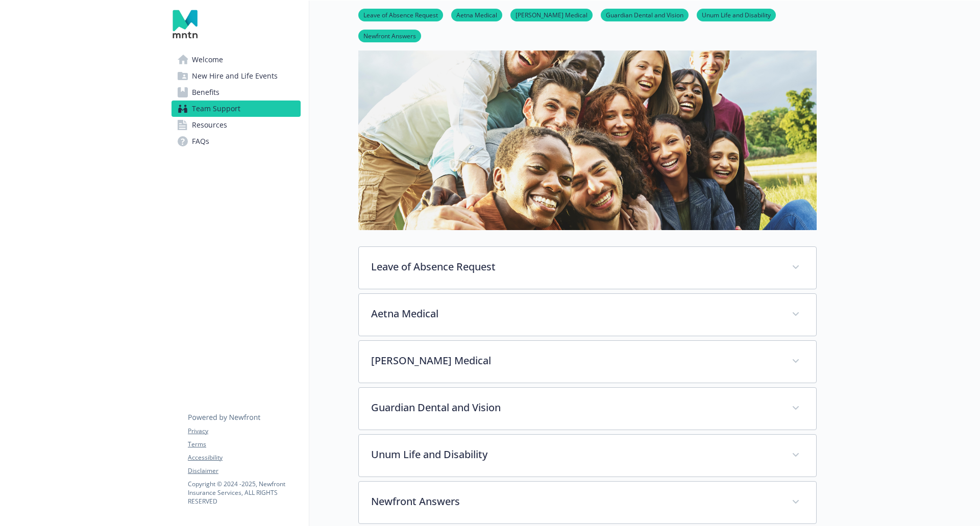 Image resolution: width=980 pixels, height=526 pixels. Describe the element at coordinates (645, 15) in the screenshot. I see `a: Guardian Dental and Vision` at that location.